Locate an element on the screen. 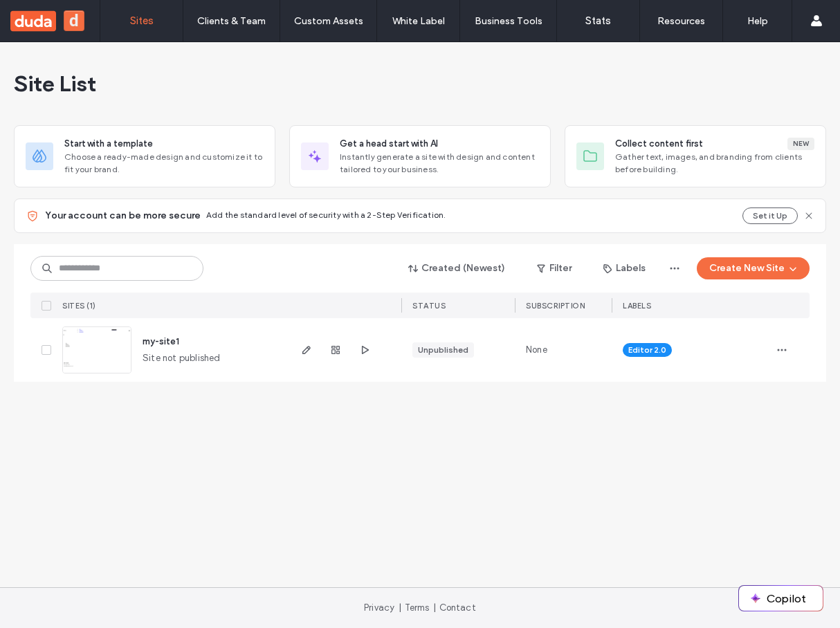 This screenshot has height=628, width=840. button: Created (Newest) is located at coordinates (457, 268).